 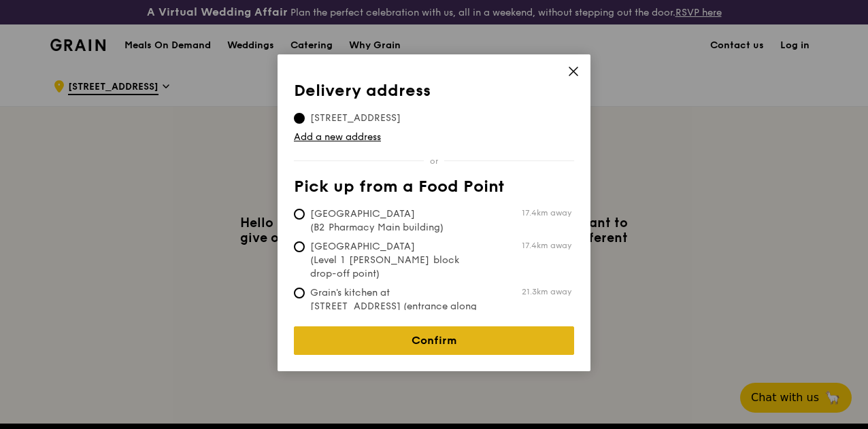 I want to click on a: Confirm, so click(x=434, y=341).